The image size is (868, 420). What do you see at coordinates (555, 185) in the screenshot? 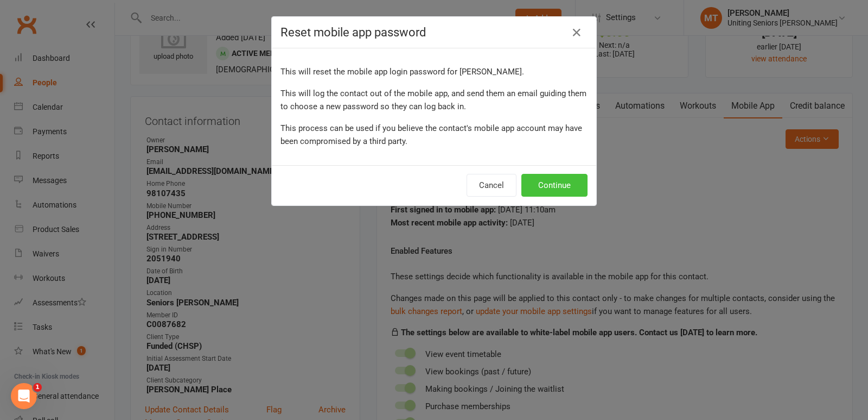
I see `button: Continue` at bounding box center [555, 185].